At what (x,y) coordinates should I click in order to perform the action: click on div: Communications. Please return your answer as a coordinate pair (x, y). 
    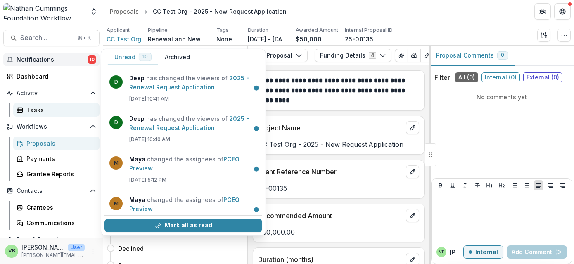
    Looking at the image, I should click on (60, 222).